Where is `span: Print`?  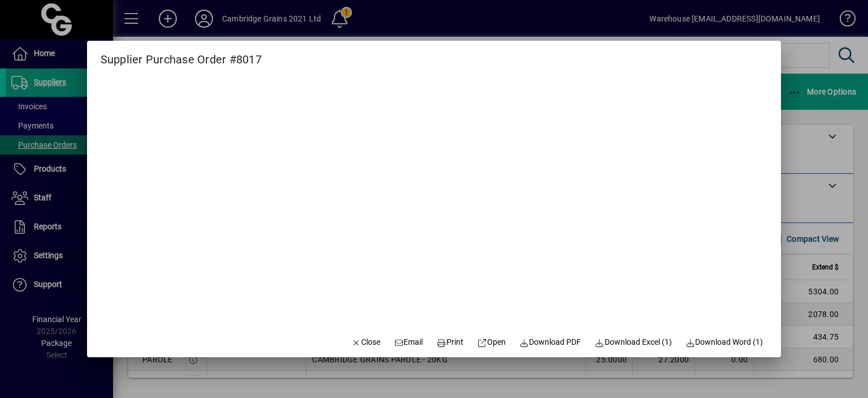 span: Print is located at coordinates (451, 342).